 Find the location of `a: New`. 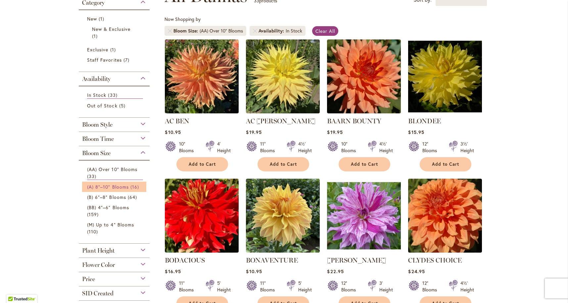

a: New is located at coordinates (115, 19).